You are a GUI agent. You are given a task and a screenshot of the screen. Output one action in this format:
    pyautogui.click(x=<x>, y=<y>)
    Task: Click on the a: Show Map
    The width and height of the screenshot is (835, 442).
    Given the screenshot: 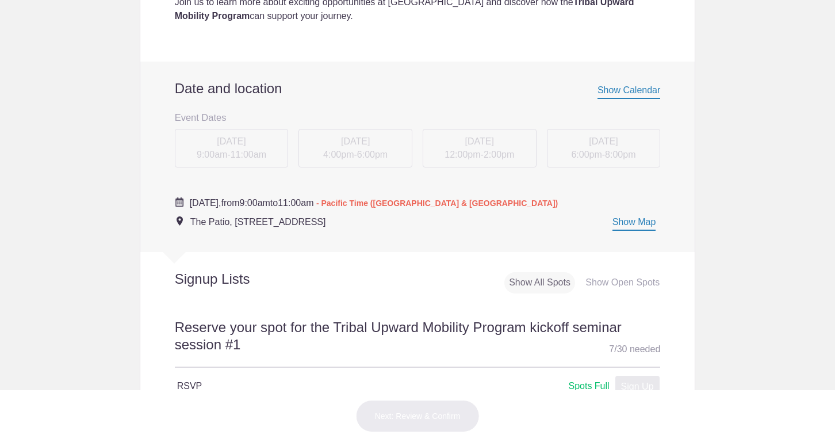 What is the action you would take?
    pyautogui.click(x=634, y=224)
    